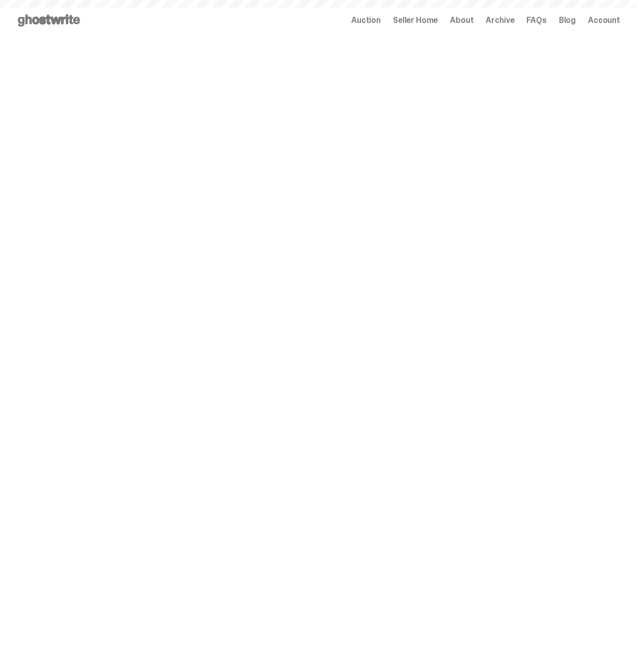 This screenshot has height=663, width=644. I want to click on a: Blog, so click(567, 21).